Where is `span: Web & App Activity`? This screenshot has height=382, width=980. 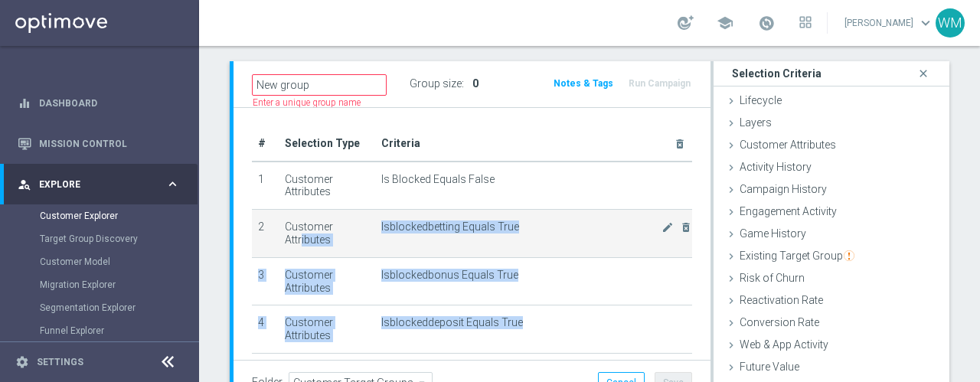
span: Web & App Activity is located at coordinates (783, 345).